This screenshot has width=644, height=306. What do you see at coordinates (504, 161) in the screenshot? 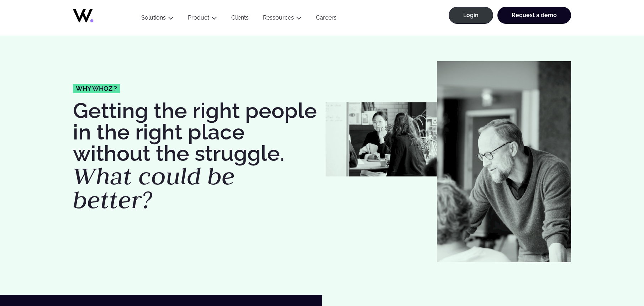
I see `img: Jean-Philippe Couturier whozzy` at bounding box center [504, 161].